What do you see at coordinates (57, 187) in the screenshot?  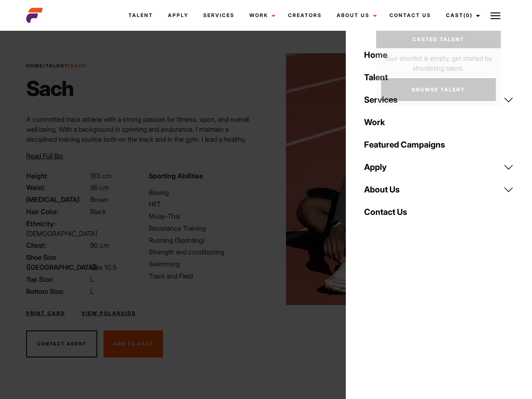 I see `span: Waist:` at bounding box center [57, 187].